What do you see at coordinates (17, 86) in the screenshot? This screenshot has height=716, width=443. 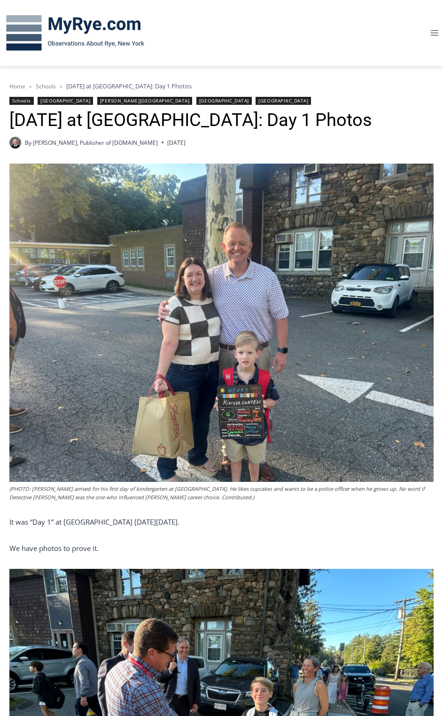 I see `a: Home` at bounding box center [17, 86].